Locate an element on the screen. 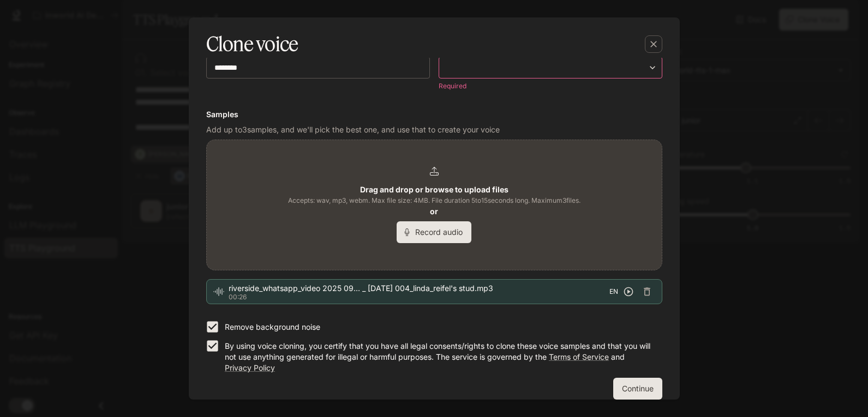 The height and width of the screenshot is (417, 868). button: Record audio is located at coordinates (434, 232).